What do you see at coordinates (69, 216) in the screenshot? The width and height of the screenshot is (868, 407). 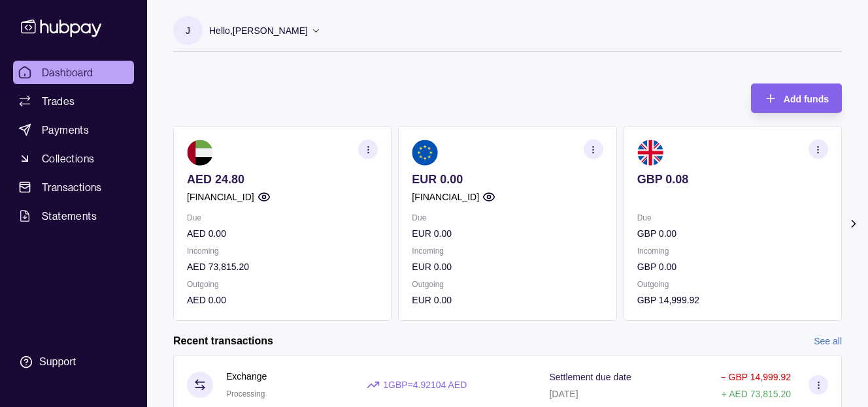 I see `span: Statements` at bounding box center [69, 216].